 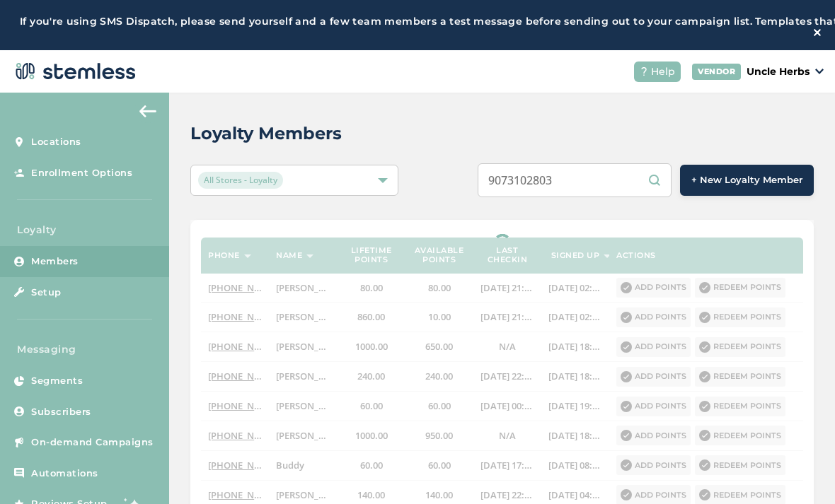 What do you see at coordinates (73, 72) in the screenshot?
I see `img: logo-dark-0685b13c.svg` at bounding box center [73, 72].